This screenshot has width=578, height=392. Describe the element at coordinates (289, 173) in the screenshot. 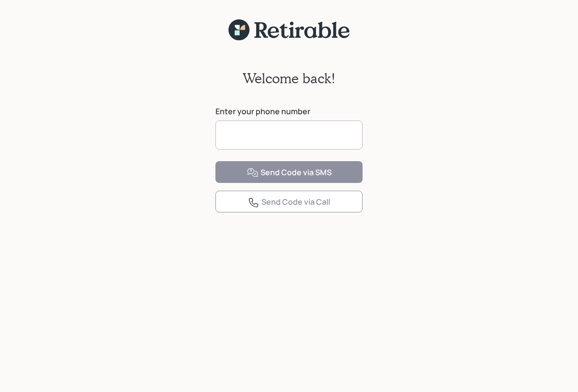

I see `div: Send Code via SMS` at that location.